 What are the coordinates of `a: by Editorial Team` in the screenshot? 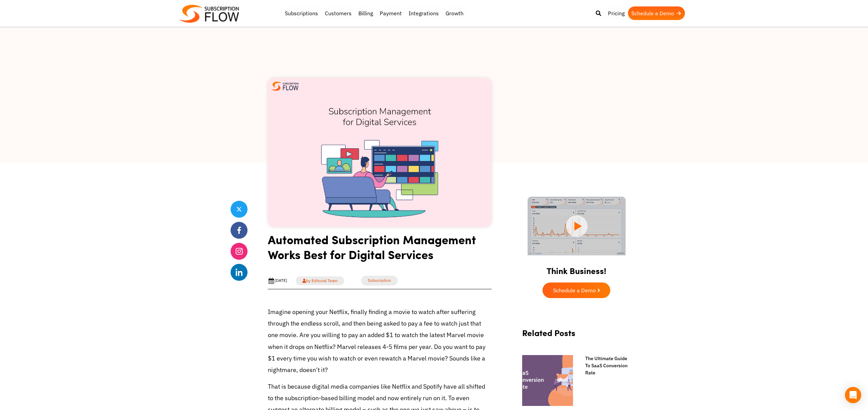 It's located at (319, 280).